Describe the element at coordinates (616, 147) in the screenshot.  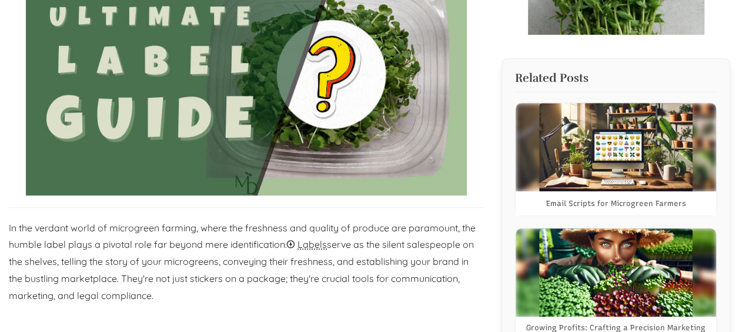
I see `img: Email Scripts for Microgreen Farmers` at that location.